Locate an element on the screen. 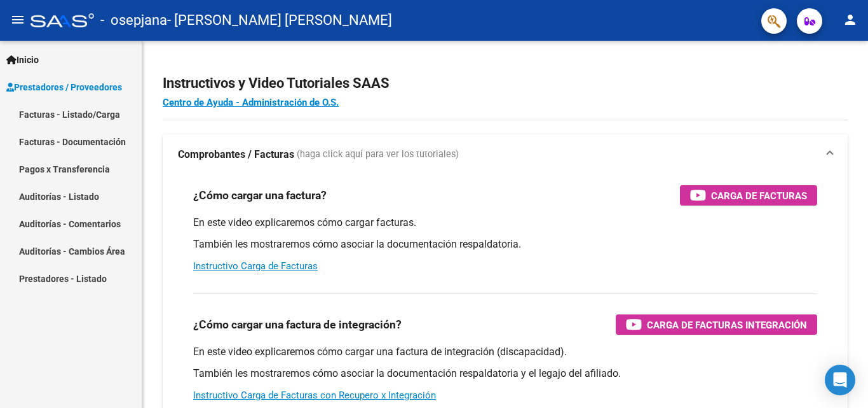  p: En este video explicaremos cómo cargar facturas. is located at coordinates (505, 223).